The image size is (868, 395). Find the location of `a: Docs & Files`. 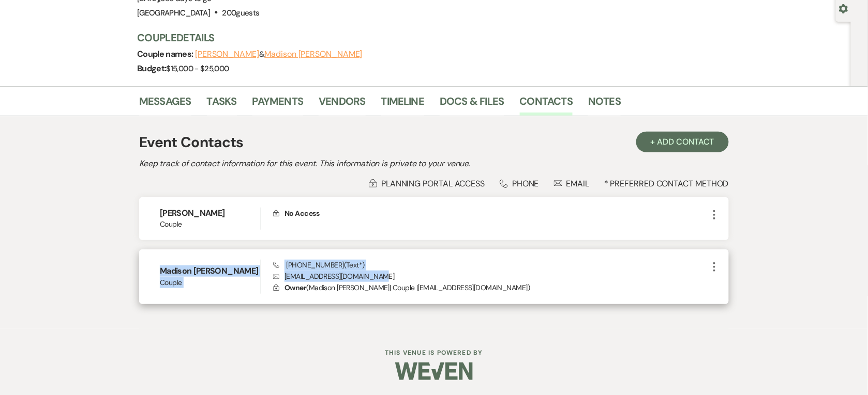

a: Docs & Files is located at coordinates (472, 105).